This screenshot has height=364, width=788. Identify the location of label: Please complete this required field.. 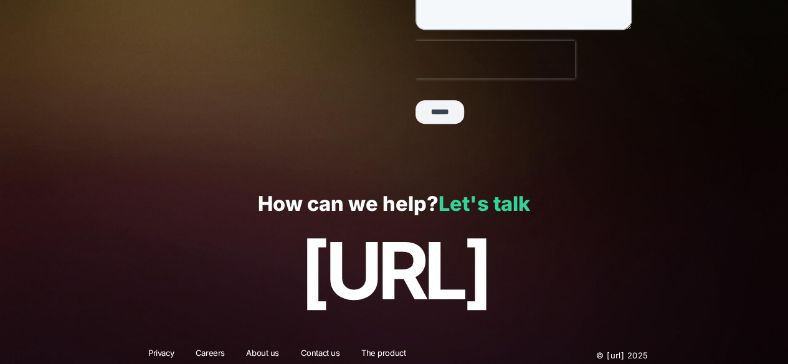
(112, 45).